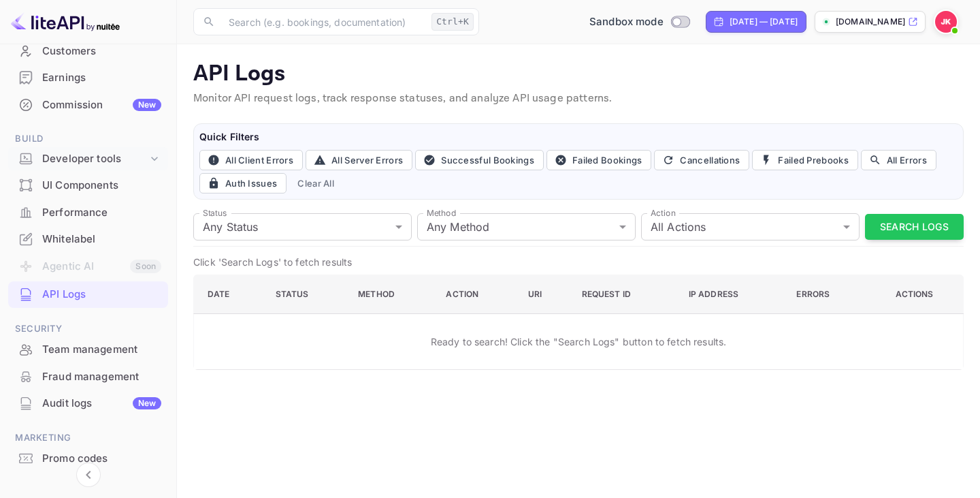 This screenshot has height=498, width=980. What do you see at coordinates (915, 227) in the screenshot?
I see `button: Search Logs` at bounding box center [915, 227].